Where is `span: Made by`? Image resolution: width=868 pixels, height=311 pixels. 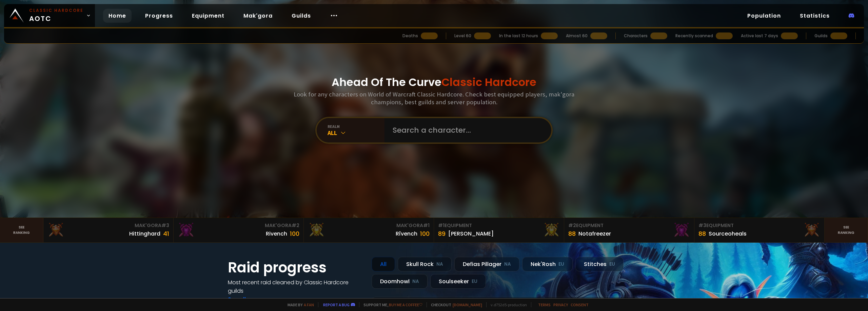 span: Made by is located at coordinates (299, 305).